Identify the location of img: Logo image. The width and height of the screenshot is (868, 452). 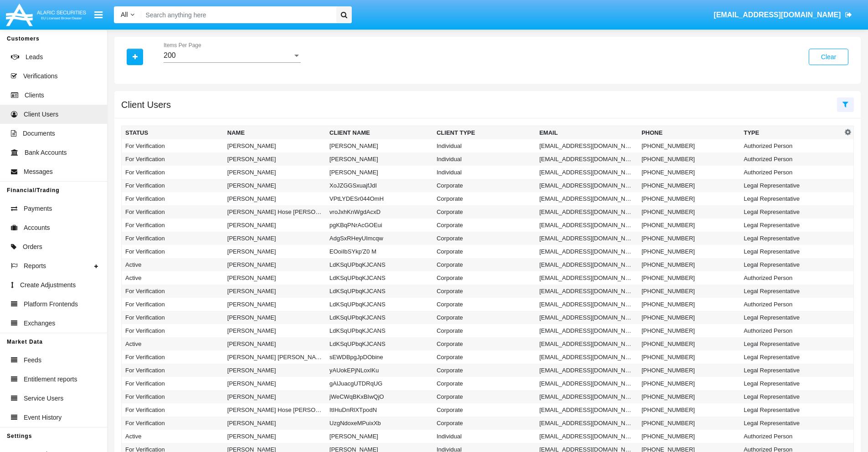
(46, 14).